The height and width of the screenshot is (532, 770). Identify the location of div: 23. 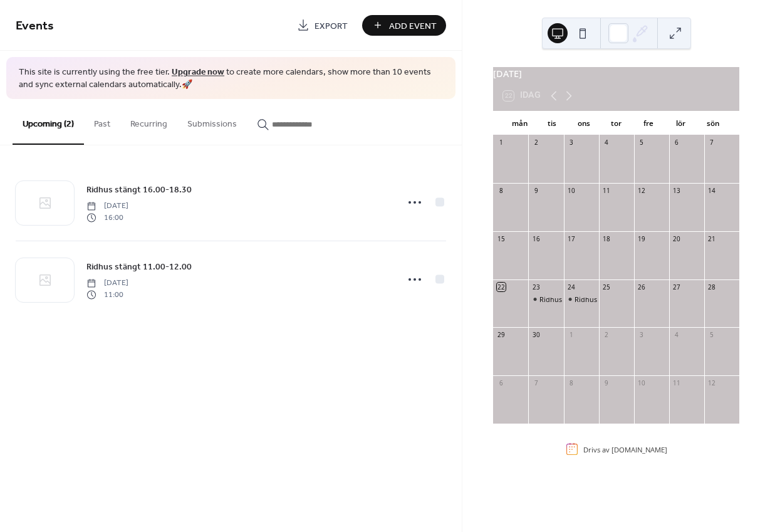
(536, 287).